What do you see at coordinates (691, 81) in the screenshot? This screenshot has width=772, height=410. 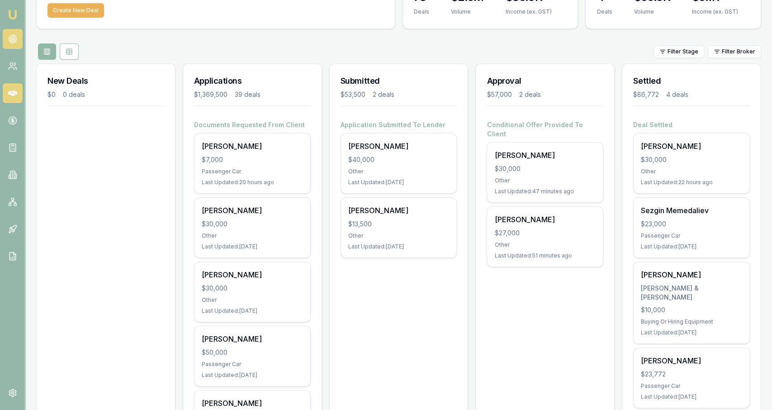 I see `h3: Settled` at bounding box center [691, 81].